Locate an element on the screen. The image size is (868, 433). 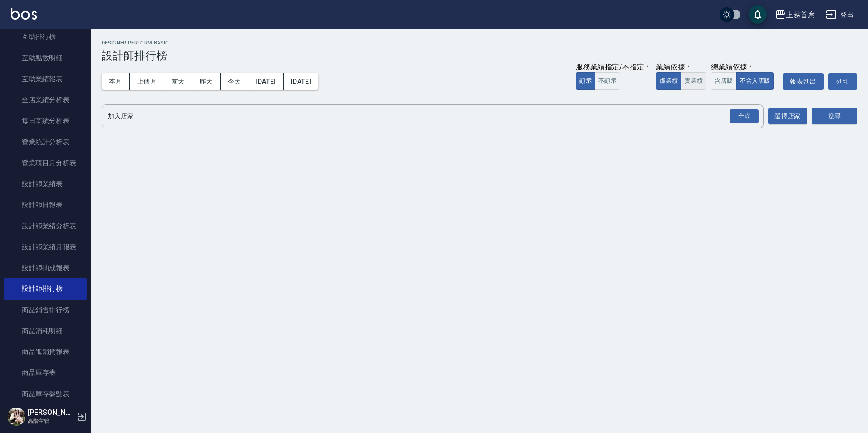
a: 每日業績分析表 is located at coordinates (45, 121).